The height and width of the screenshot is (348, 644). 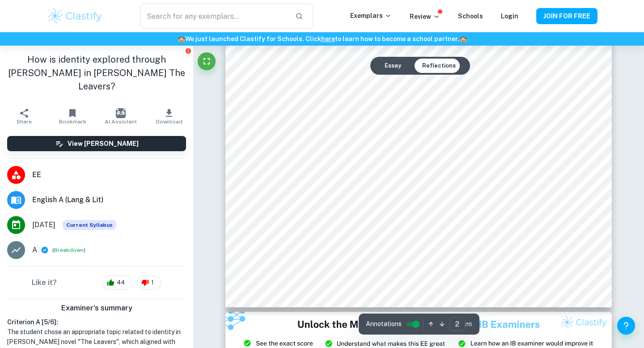 What do you see at coordinates (169, 116) in the screenshot?
I see `button: Download` at bounding box center [169, 116].